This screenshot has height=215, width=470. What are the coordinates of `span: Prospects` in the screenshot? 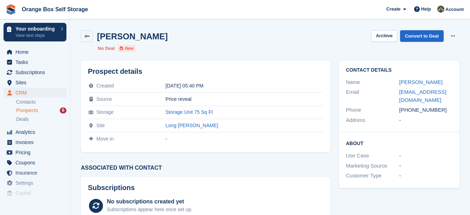 It's located at (27, 110).